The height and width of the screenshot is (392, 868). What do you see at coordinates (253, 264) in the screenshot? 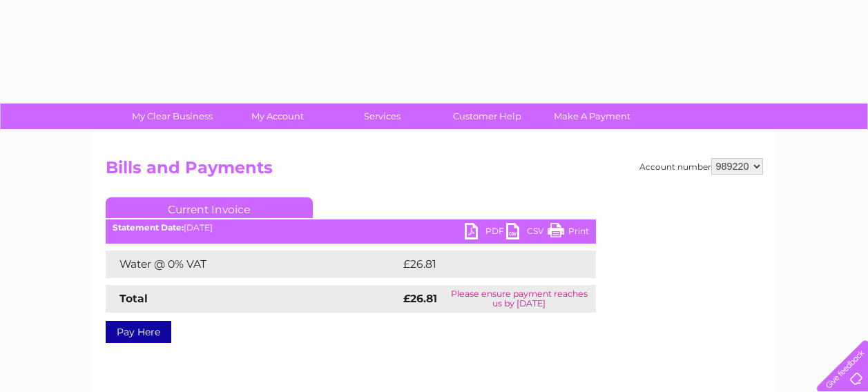
I see `td: Water @ 0% VAT` at bounding box center [253, 264].